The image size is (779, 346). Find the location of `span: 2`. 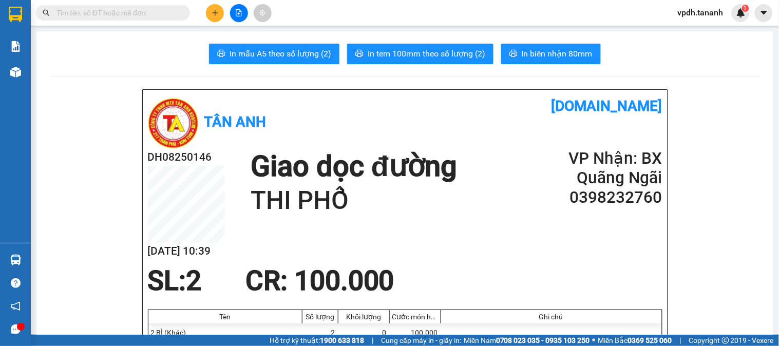

span: 2 is located at coordinates (194, 281).